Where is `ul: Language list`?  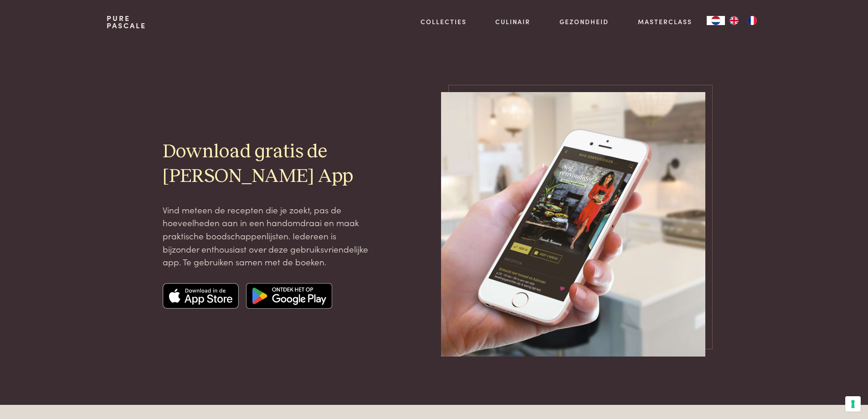
ul: Language list is located at coordinates (743, 20).